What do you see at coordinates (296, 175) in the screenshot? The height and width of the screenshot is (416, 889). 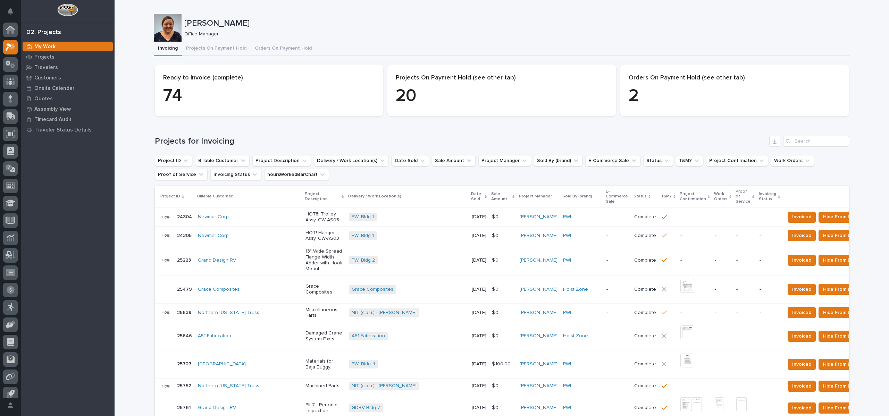 I see `button: hoursWorkedBarChart` at bounding box center [296, 175].